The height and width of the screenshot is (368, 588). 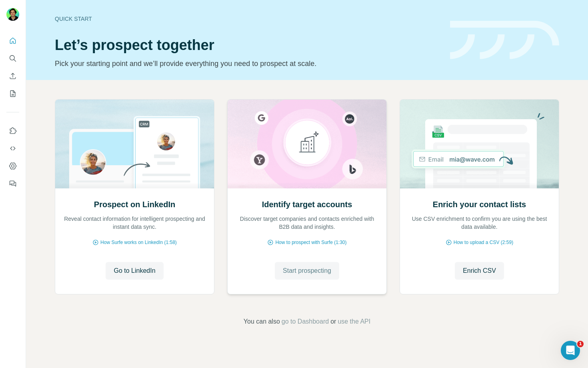 I want to click on button: use the API, so click(x=354, y=322).